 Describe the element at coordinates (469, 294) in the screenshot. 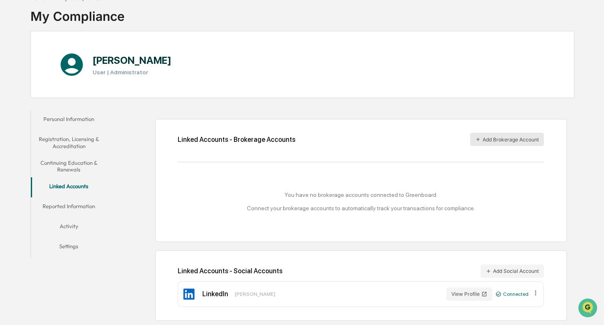

I see `button: View Profile` at that location.